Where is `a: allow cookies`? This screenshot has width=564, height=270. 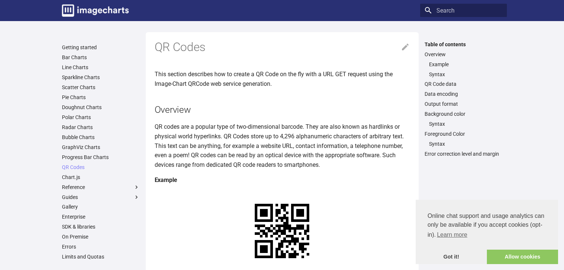 a: allow cookies is located at coordinates (522, 258).